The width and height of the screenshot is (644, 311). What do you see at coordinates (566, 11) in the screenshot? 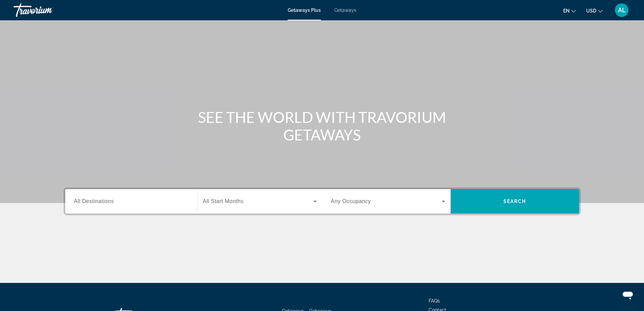
I see `span: en` at bounding box center [566, 11].